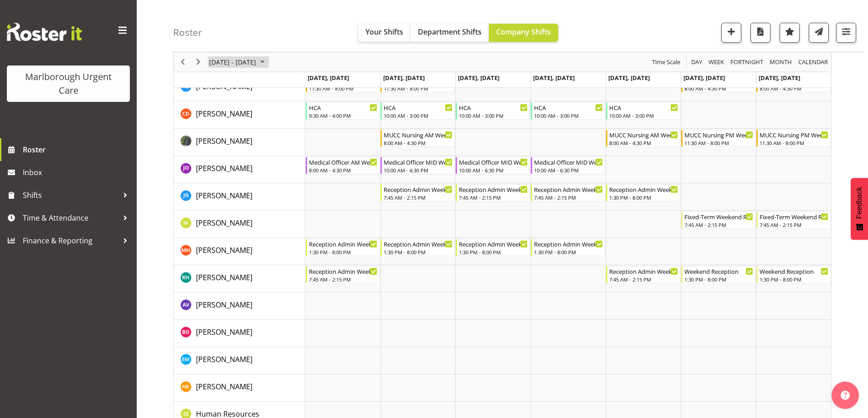 The image size is (868, 418). I want to click on span: Department Shifts, so click(450, 32).